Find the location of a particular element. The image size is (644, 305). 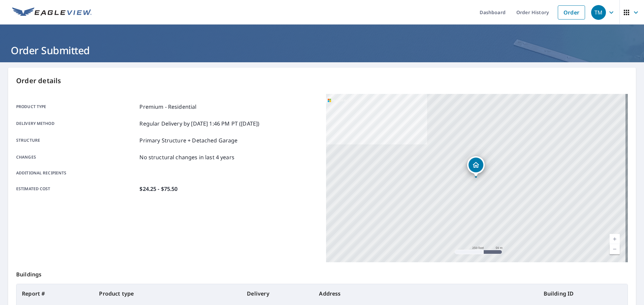

a: Current Level 17, Zoom In is located at coordinates (615, 239).